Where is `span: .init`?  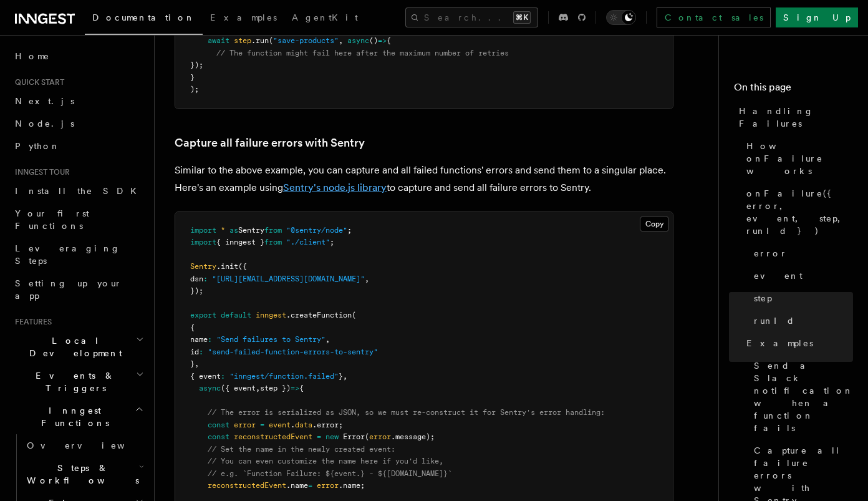
span: .init is located at coordinates (227, 266).